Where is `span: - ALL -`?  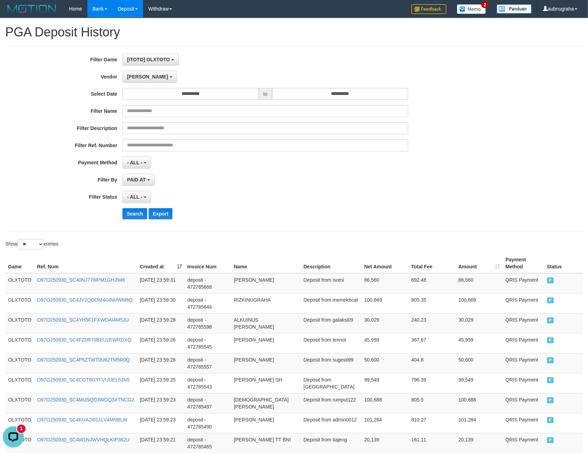
span: - ALL - is located at coordinates (135, 162).